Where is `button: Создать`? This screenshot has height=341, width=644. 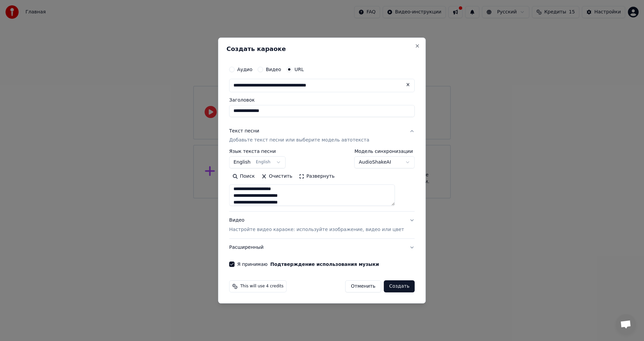 button: Создать is located at coordinates (399, 286).